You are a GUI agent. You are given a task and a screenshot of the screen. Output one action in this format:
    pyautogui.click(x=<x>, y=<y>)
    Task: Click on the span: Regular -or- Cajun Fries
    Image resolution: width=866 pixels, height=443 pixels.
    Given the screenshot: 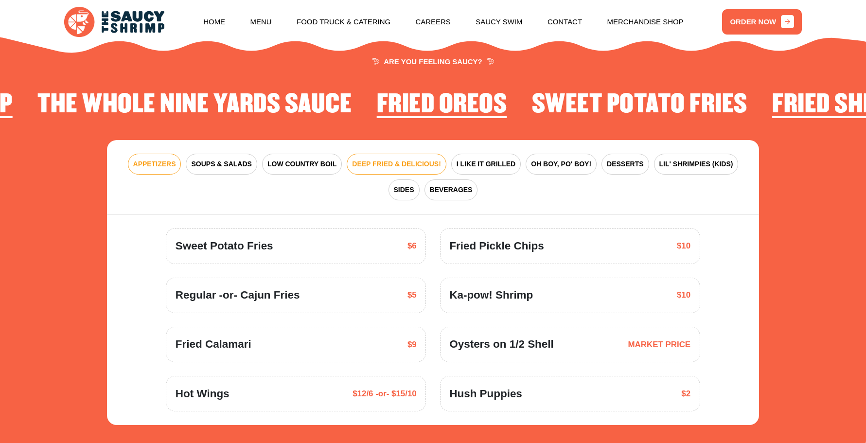 What is the action you would take?
    pyautogui.click(x=238, y=295)
    